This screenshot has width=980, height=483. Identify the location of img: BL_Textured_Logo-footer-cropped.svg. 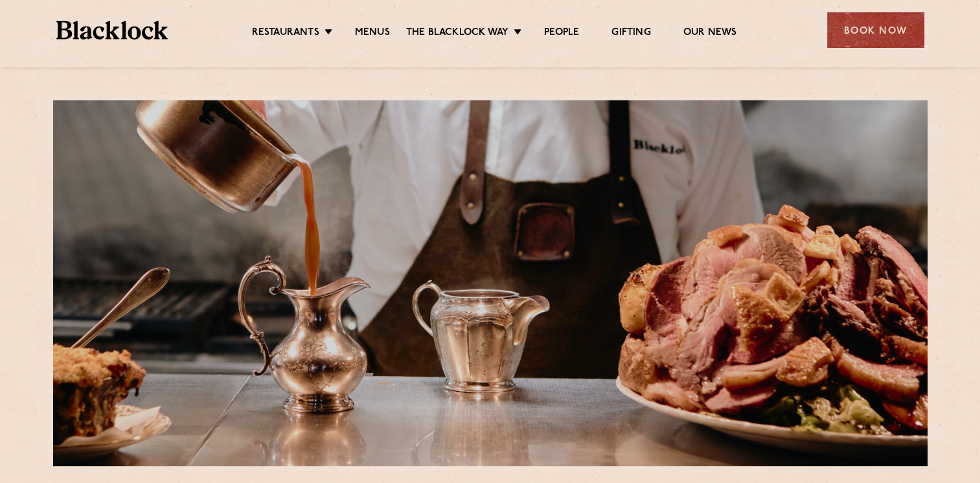
(112, 30).